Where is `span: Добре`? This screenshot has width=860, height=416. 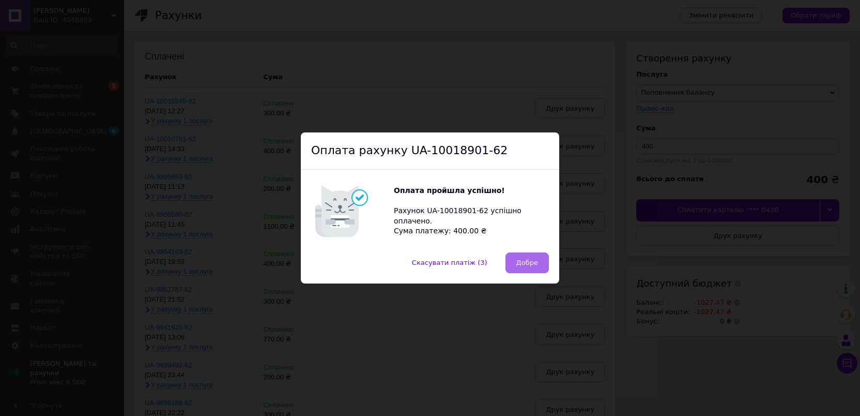
span: Добре is located at coordinates (527, 262).